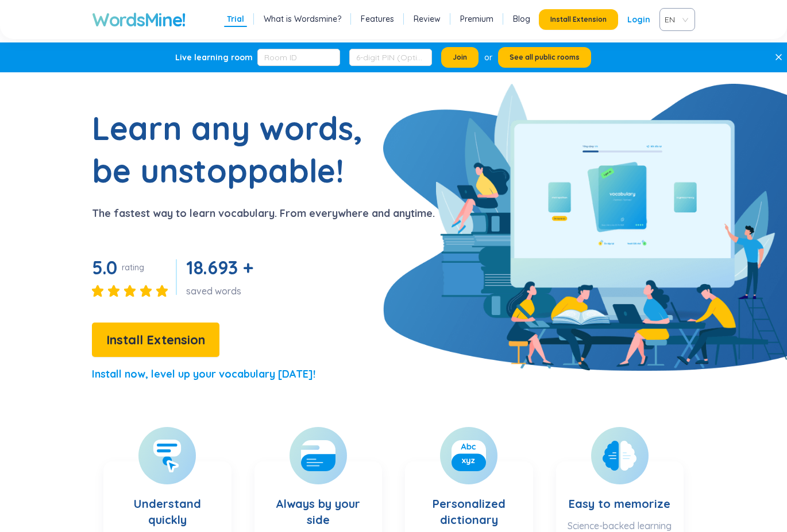 Image resolution: width=787 pixels, height=532 pixels. I want to click on span: 18.693 +, so click(219, 268).